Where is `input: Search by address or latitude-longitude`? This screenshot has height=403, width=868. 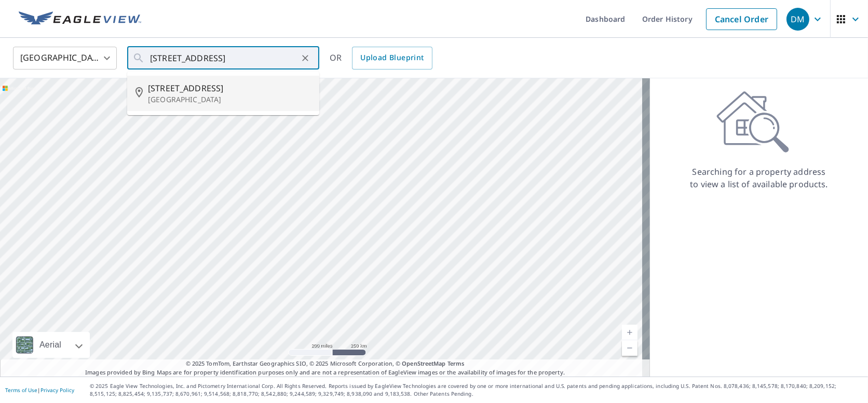
input: Search by address or latitude-longitude is located at coordinates (224, 58).